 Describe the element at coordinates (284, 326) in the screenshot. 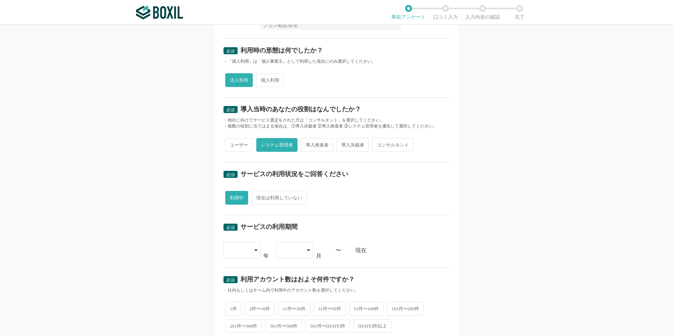

I see `span: 301件〜500件` at that location.